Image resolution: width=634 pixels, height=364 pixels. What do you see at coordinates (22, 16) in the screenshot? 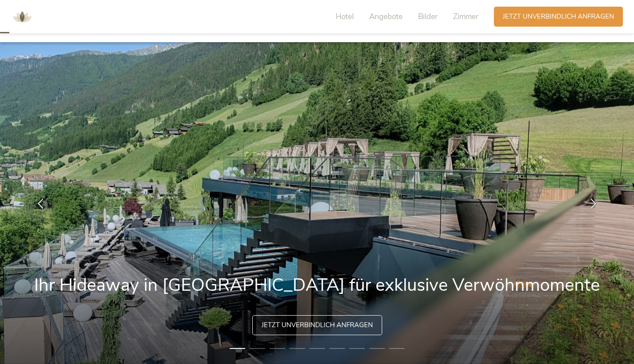
I see `a: AMONTI & LUNARIS Wellnessresort` at bounding box center [22, 16].